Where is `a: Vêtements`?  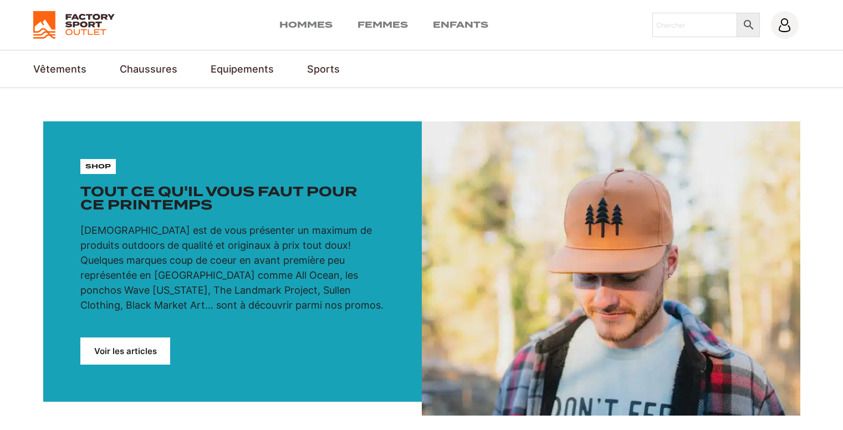
a: Vêtements is located at coordinates (60, 69).